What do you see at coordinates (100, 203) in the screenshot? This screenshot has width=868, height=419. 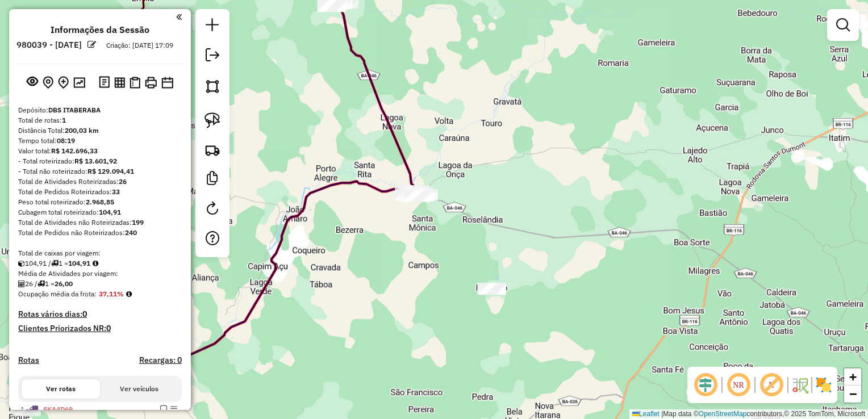 I see `div: Peso total roteirizado:` at bounding box center [100, 203].